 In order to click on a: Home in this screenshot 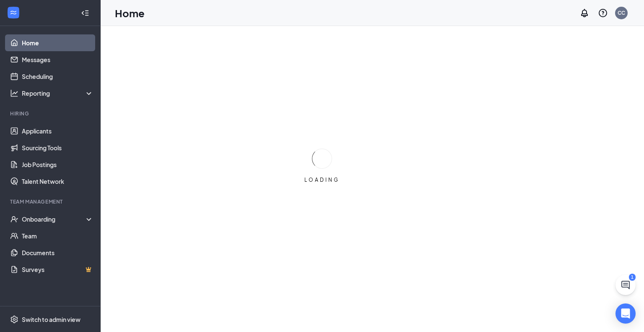, I will do `click(57, 43)`.